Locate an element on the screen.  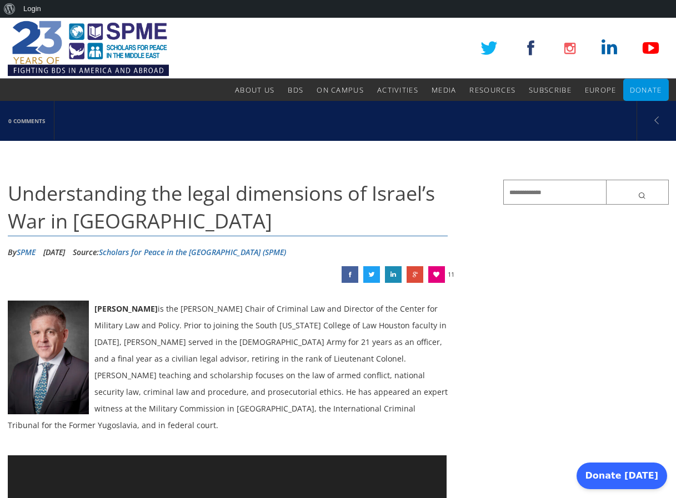
span: Media is located at coordinates (444, 90).